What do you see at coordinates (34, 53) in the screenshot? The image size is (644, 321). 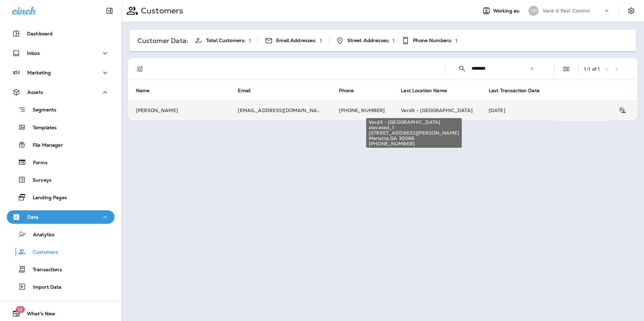 I see `p: Inbox` at bounding box center [34, 53].